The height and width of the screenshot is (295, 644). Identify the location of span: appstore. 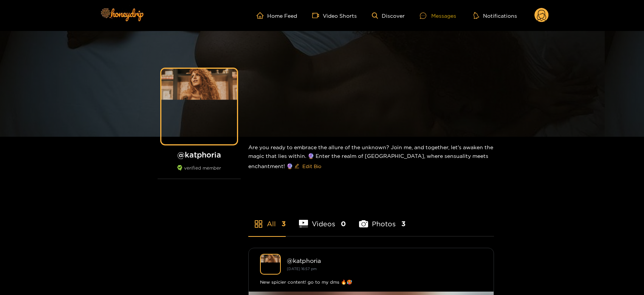
(258, 224).